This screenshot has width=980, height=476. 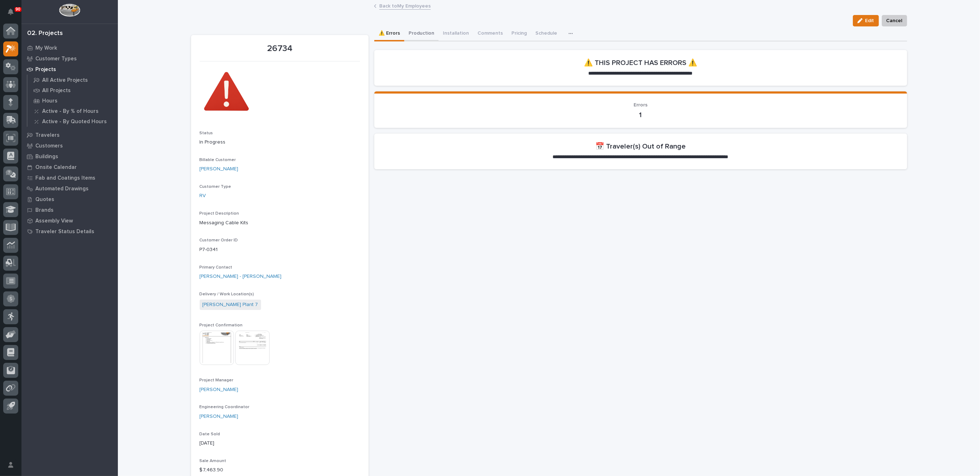 What do you see at coordinates (44, 210) in the screenshot?
I see `p: Brands` at bounding box center [44, 210].